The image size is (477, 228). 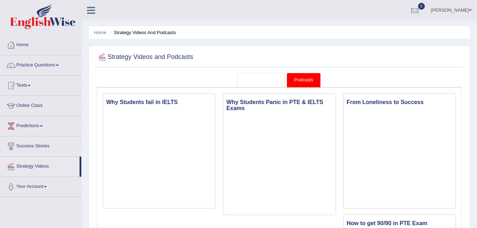 What do you see at coordinates (41, 125) in the screenshot?
I see `a: Predictions` at bounding box center [41, 125].